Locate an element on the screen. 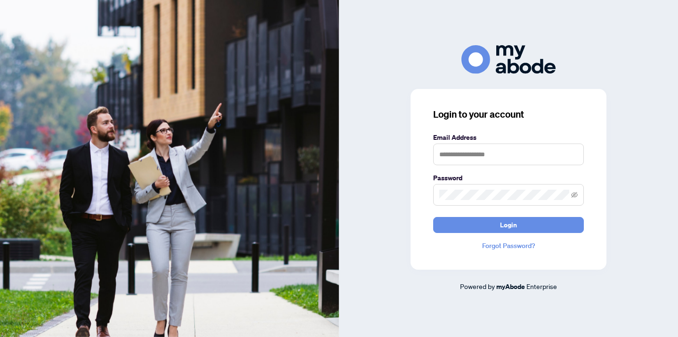 The width and height of the screenshot is (678, 337). span: Powered by is located at coordinates (478, 286).